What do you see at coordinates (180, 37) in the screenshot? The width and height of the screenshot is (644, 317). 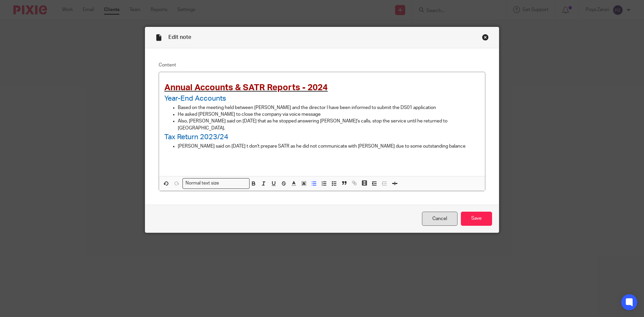 I see `span: Edit note` at bounding box center [180, 37].